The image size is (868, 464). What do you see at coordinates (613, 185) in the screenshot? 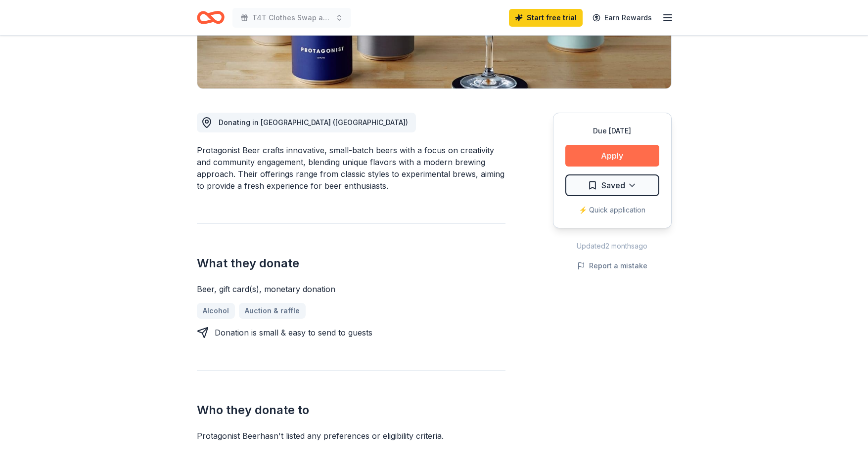
I see `span: Saved` at bounding box center [613, 185].